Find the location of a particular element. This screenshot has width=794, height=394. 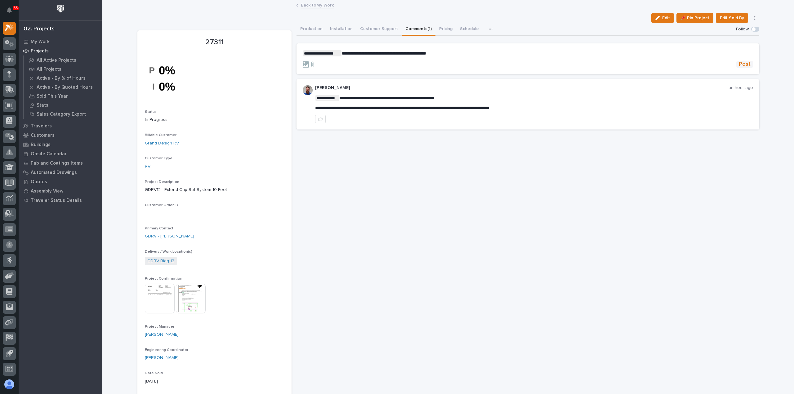

p: 27311 is located at coordinates (214, 42).